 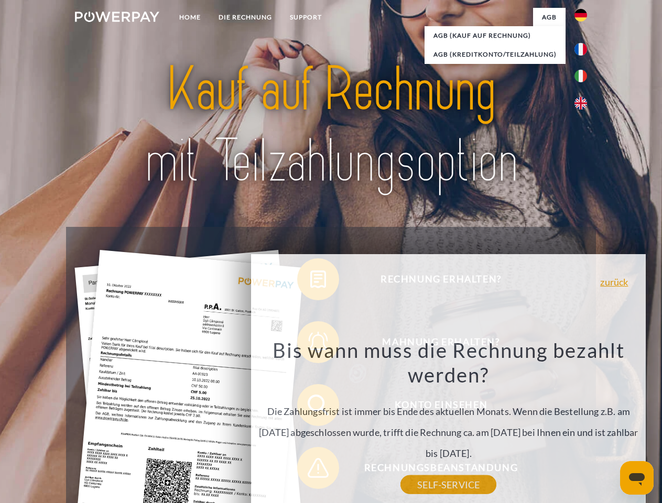 I want to click on h3: Bis wann muss die Rechnung bezahlt werden?, so click(x=449, y=363).